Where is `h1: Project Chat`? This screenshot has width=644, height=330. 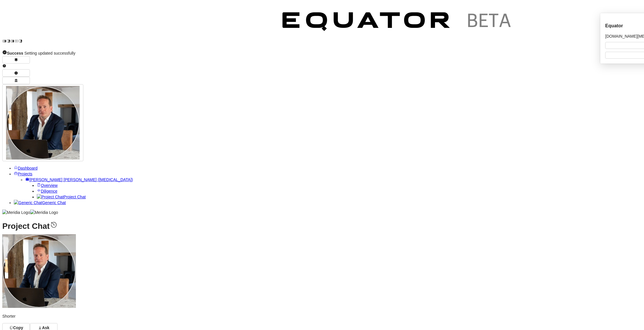 h1: Project Chat is located at coordinates (322, 225).